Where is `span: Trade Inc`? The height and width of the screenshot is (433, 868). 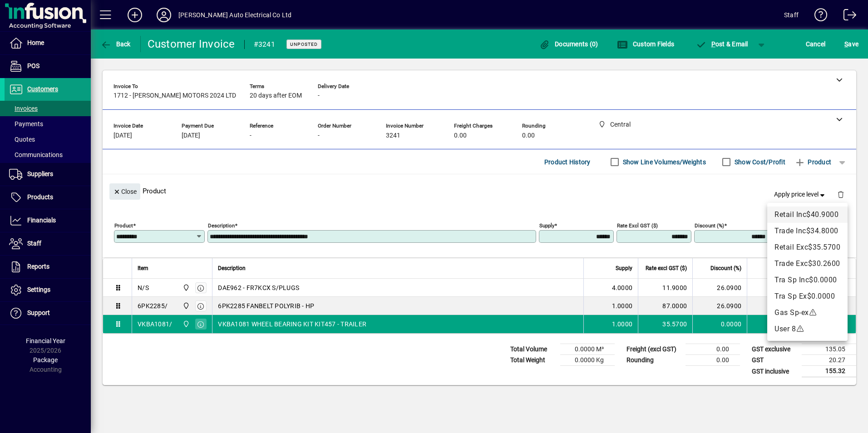
span: Trade Inc is located at coordinates (791, 231).